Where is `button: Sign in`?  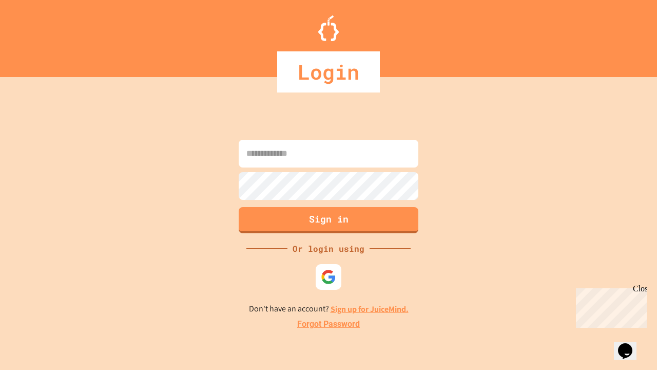
button: Sign in is located at coordinates (329, 220).